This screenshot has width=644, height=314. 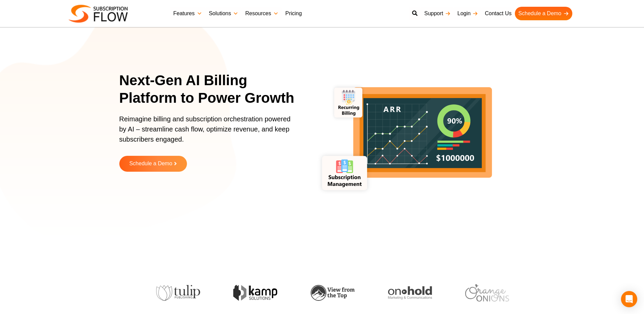 What do you see at coordinates (245, 293) in the screenshot?
I see `img: kamp-solution` at bounding box center [245, 293].